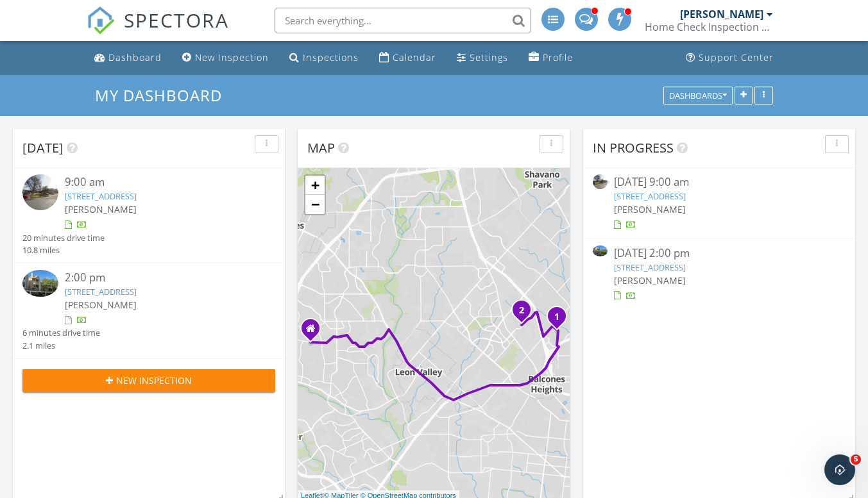 The image size is (868, 498). I want to click on div: Calendar, so click(415, 57).